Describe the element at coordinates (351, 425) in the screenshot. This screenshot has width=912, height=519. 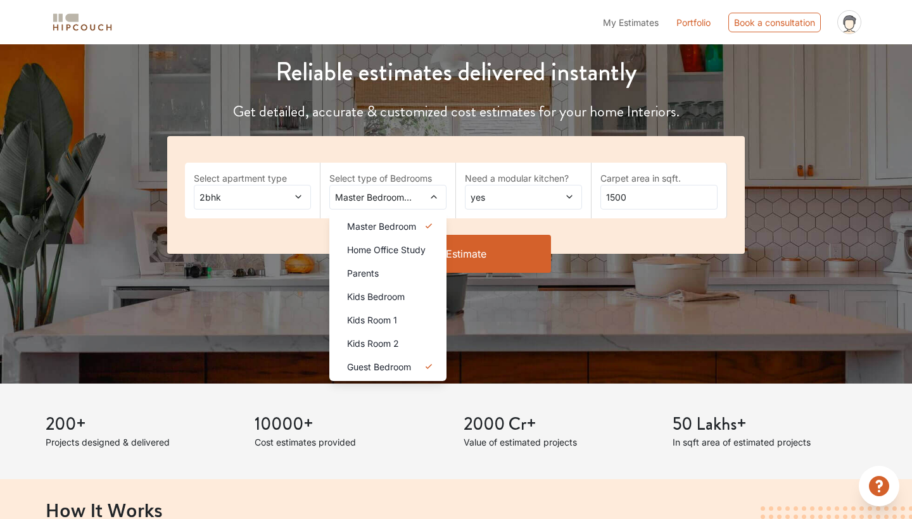
I see `h3: 10000+` at that location.